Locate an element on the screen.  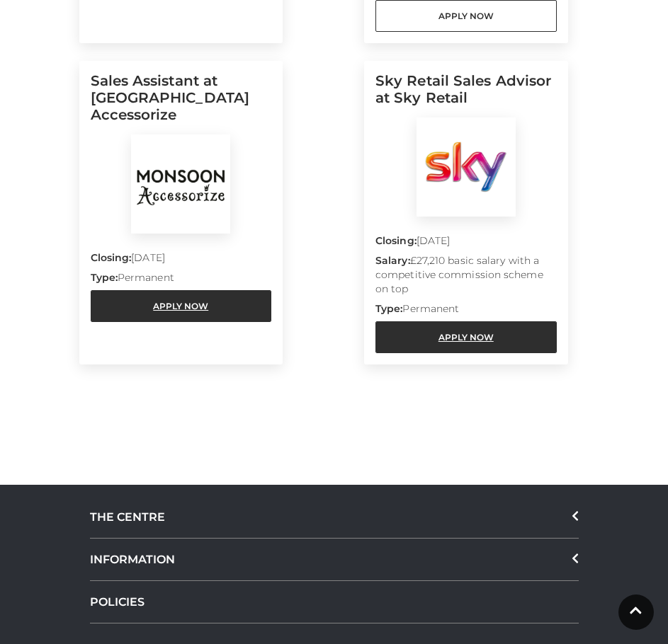
p: £27,210 basic salary with a competitive commission scheme on top is located at coordinates (466, 278).